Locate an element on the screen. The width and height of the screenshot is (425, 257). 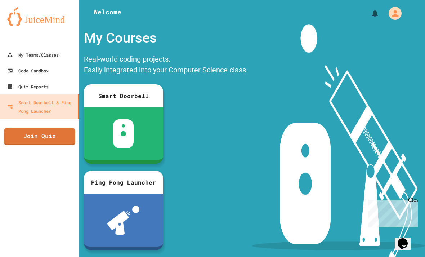
div: Chat with us now!Close is located at coordinates (26, 24).